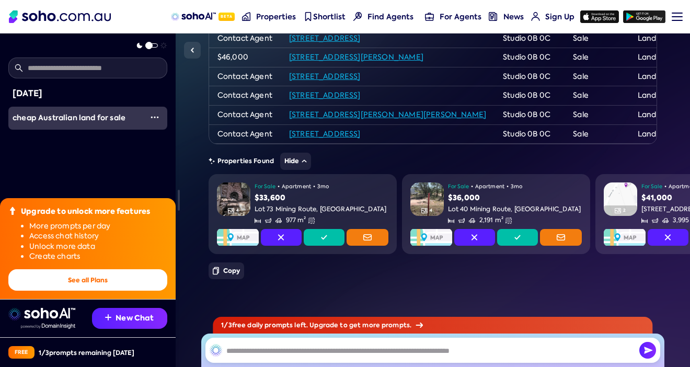 The image size is (690, 367). What do you see at coordinates (296, 220) in the screenshot?
I see `span: 977 m²` at bounding box center [296, 220].